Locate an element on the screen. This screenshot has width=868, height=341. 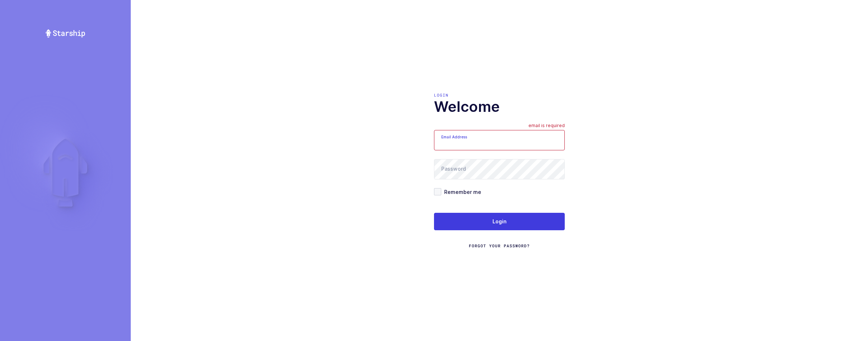
h1: Welcome is located at coordinates (499, 107).